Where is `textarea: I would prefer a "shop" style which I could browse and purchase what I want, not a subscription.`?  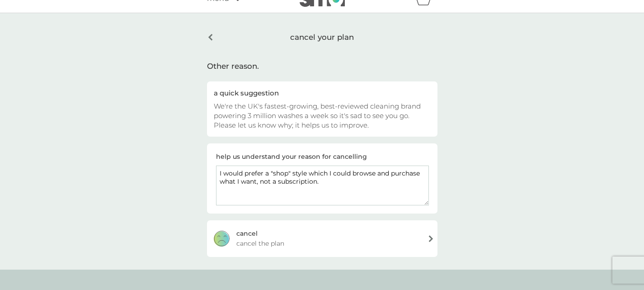 textarea: I would prefer a "shop" style which I could browse and purchase what I want, not a subscription. is located at coordinates (322, 185).